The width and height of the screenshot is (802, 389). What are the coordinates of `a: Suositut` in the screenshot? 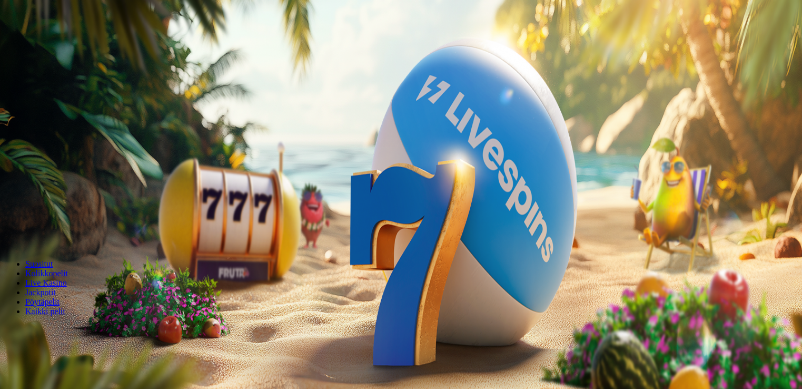 It's located at (39, 263).